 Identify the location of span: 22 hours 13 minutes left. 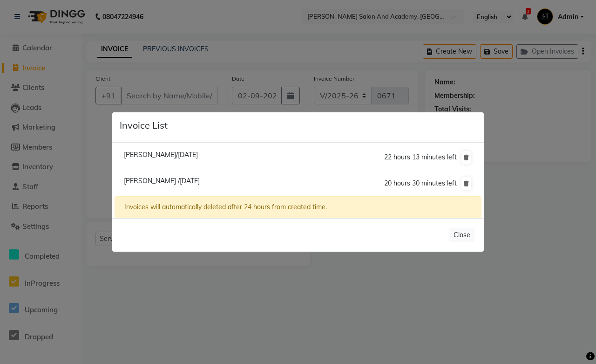
(421, 157).